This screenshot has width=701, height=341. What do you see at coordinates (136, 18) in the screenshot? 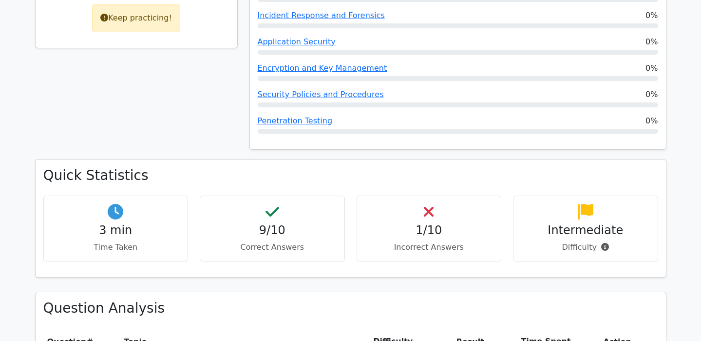
I see `div: Keep practicing!` at bounding box center [136, 18].